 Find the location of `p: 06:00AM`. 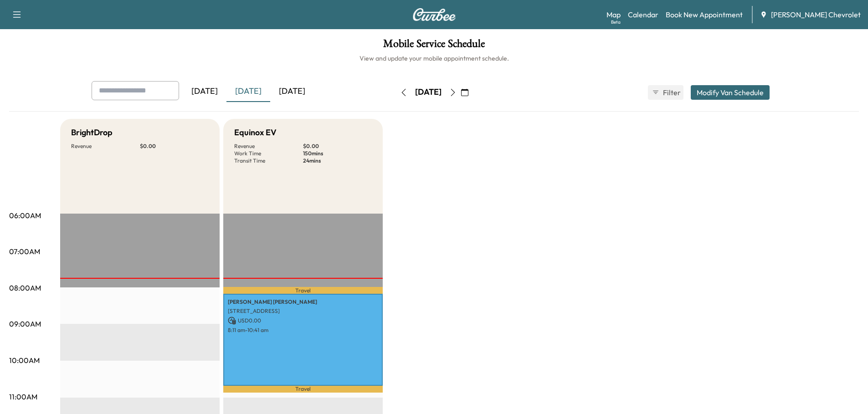

p: 06:00AM is located at coordinates (25, 216).